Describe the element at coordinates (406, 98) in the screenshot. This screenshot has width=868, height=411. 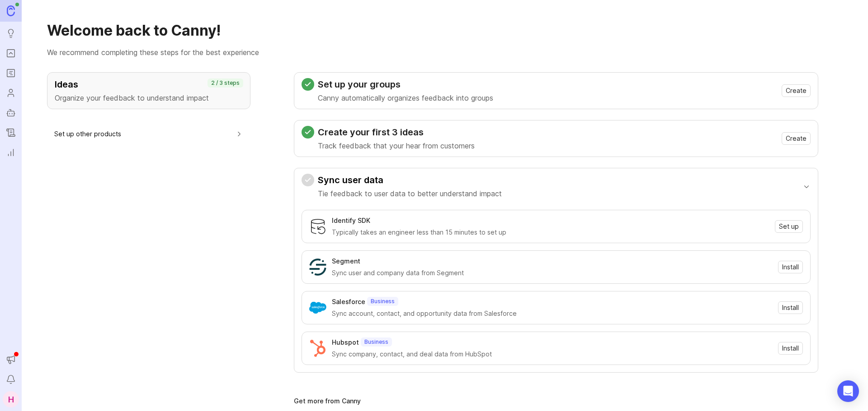
I see `p: Canny automatically organizes feedback into groups` at that location.